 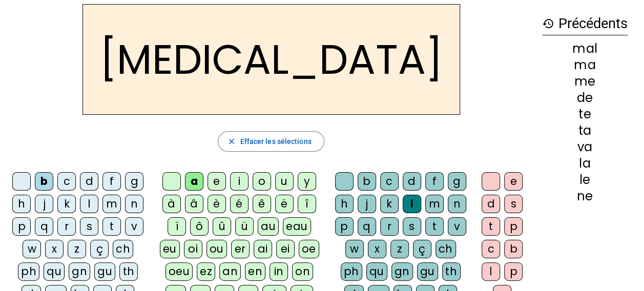 I want to click on div: in, so click(x=279, y=272).